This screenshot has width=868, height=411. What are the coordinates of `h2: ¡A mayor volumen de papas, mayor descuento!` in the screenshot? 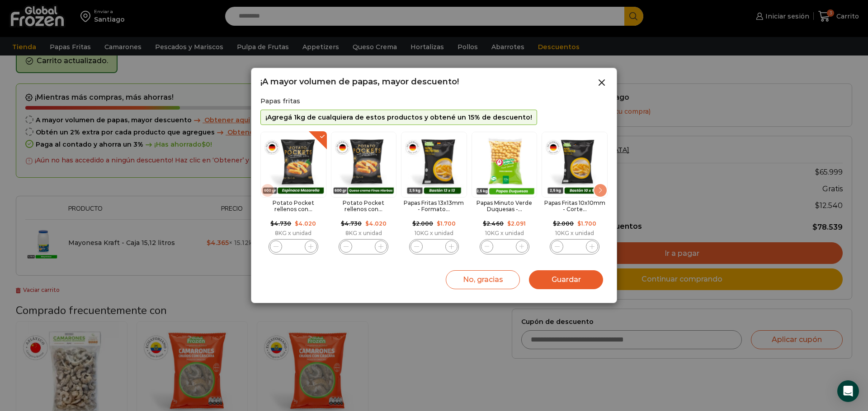 It's located at (359, 82).